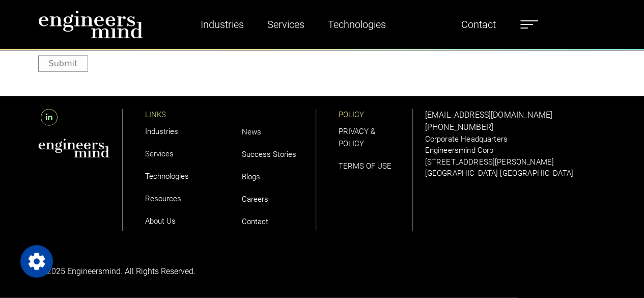 This screenshot has width=644, height=298. What do you see at coordinates (183, 114) in the screenshot?
I see `p: LINKS` at bounding box center [183, 114].